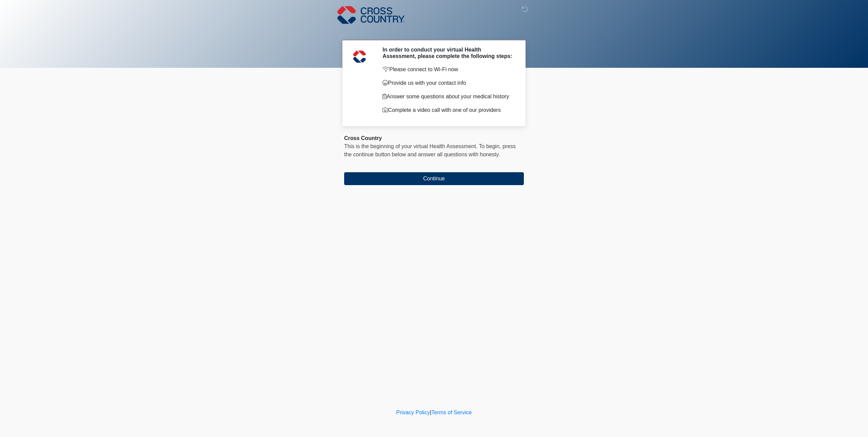 The width and height of the screenshot is (868, 437). What do you see at coordinates (414, 413) in the screenshot?
I see `a: Privacy Policy` at bounding box center [414, 413].